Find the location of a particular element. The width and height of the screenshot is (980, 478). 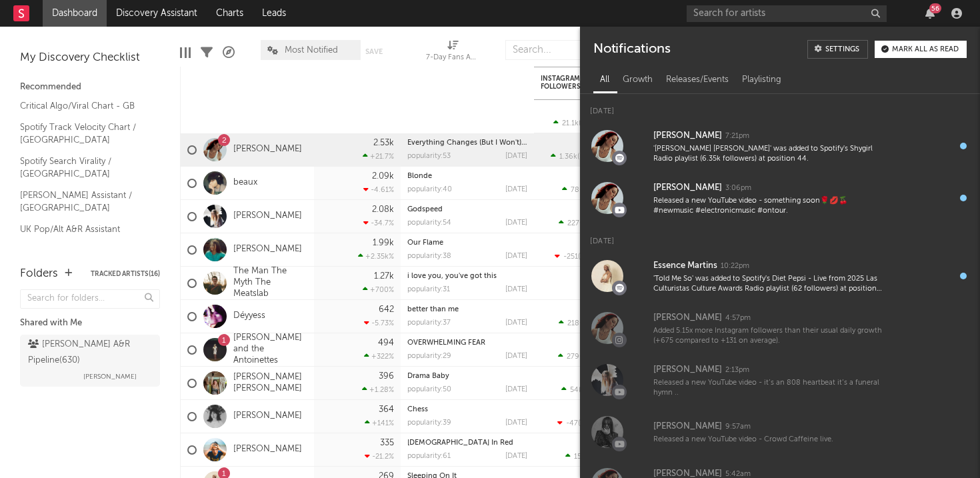

div: Lady In Red is located at coordinates (467, 443).